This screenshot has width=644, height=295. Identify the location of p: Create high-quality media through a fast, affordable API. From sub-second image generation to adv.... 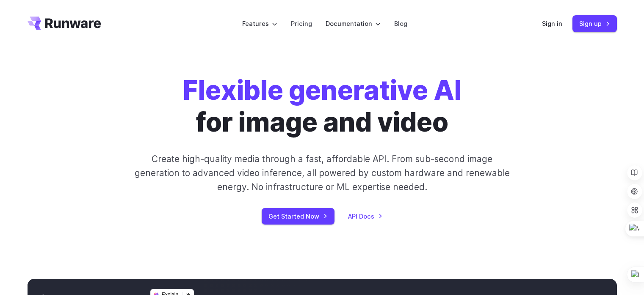
(322, 173).